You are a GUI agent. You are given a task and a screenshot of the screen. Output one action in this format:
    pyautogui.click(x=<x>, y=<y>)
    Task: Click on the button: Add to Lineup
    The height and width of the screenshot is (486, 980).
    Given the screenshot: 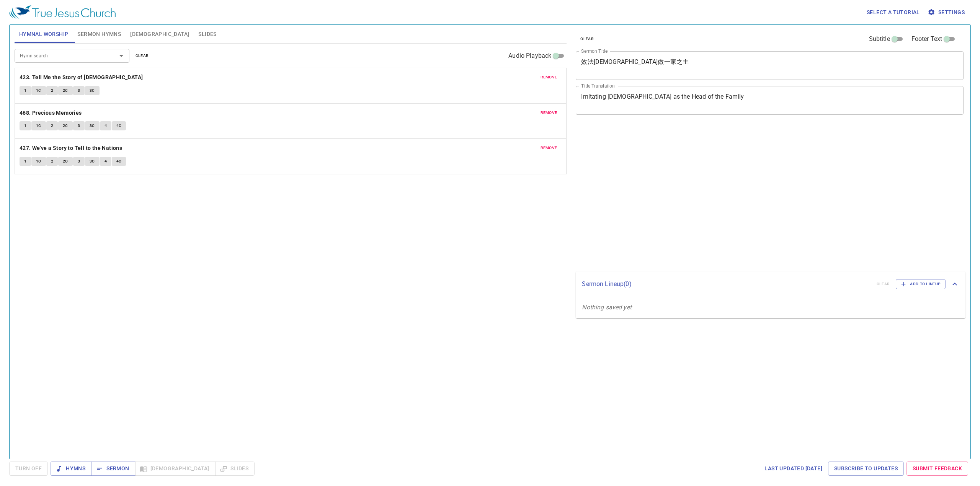 What is the action you would take?
    pyautogui.click(x=921, y=284)
    